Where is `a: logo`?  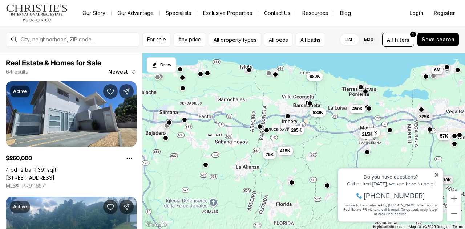 a: logo is located at coordinates (37, 13).